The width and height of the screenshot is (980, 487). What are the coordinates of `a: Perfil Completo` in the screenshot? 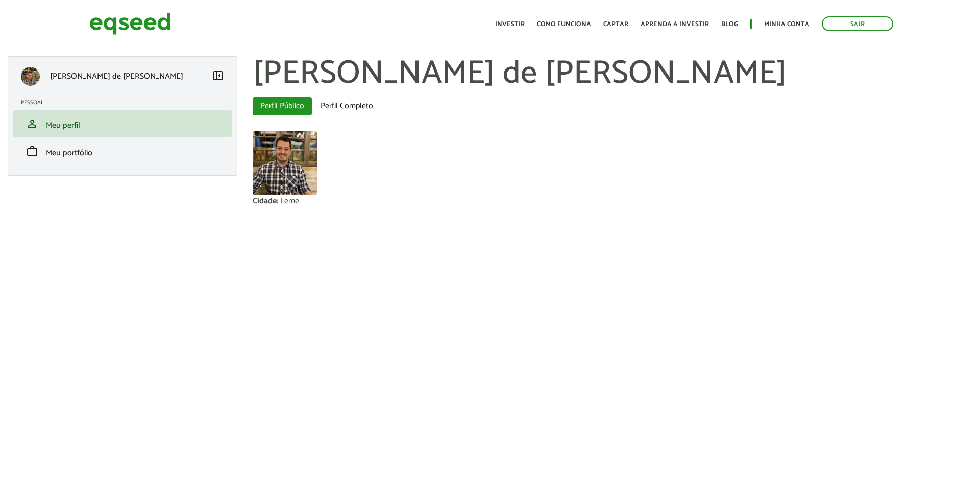 It's located at (347, 107).